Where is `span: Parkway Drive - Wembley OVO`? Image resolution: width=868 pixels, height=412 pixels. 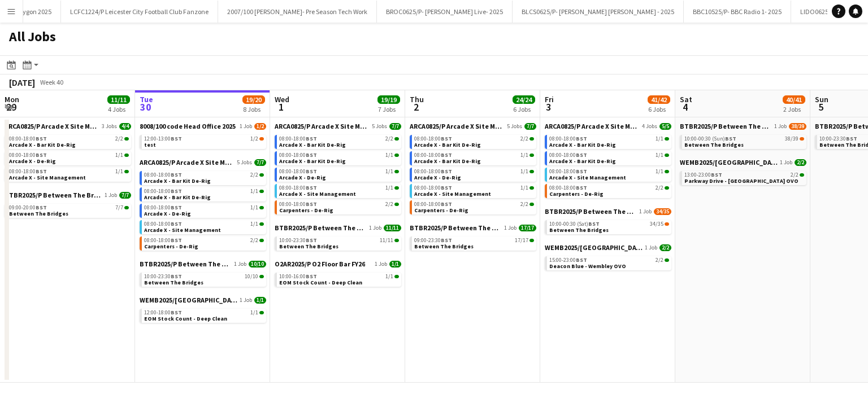
span: Parkway Drive - Wembley OVO is located at coordinates (742, 181).